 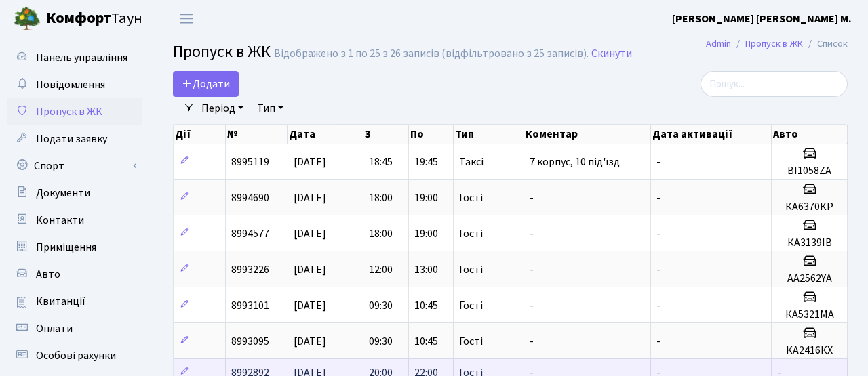 What do you see at coordinates (74, 193) in the screenshot?
I see `a: Документи` at bounding box center [74, 193].